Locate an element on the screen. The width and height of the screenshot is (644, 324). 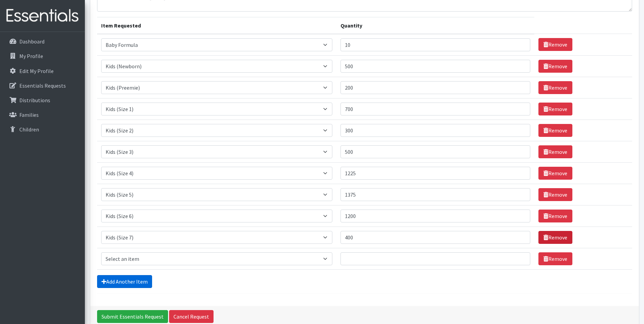
p: Distributions is located at coordinates (34, 100).